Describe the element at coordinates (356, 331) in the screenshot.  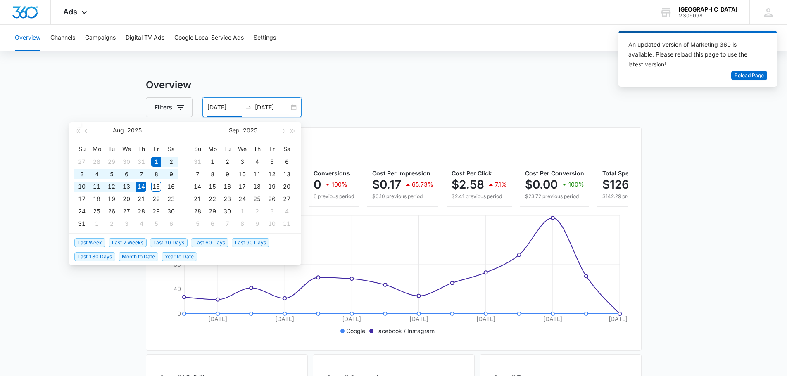
I see `p: Google` at that location.